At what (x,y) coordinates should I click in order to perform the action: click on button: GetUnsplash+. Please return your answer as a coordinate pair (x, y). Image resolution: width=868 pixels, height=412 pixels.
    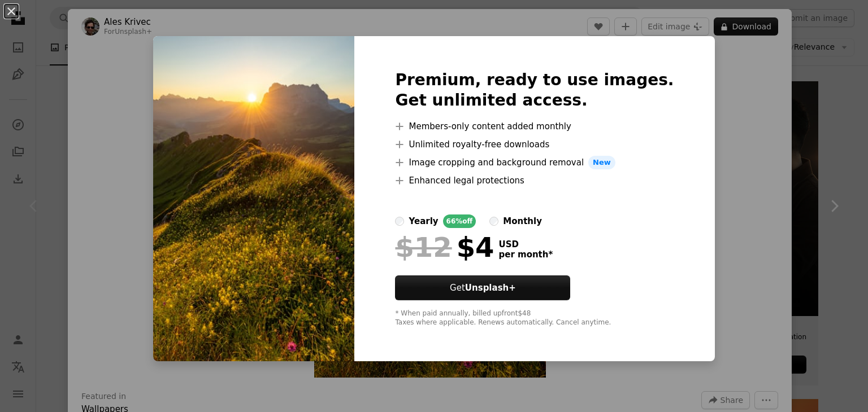
    Looking at the image, I should click on (482, 288).